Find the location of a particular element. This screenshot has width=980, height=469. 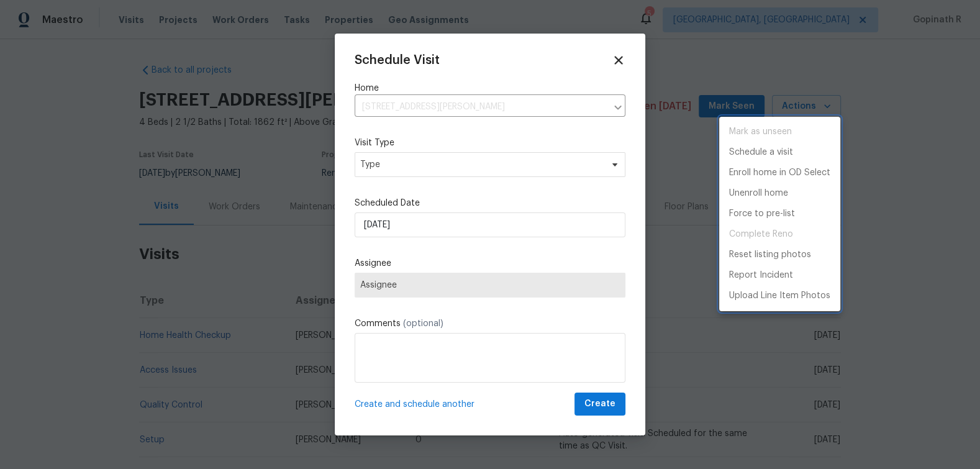

p: Force to pre-list is located at coordinates (762, 214).